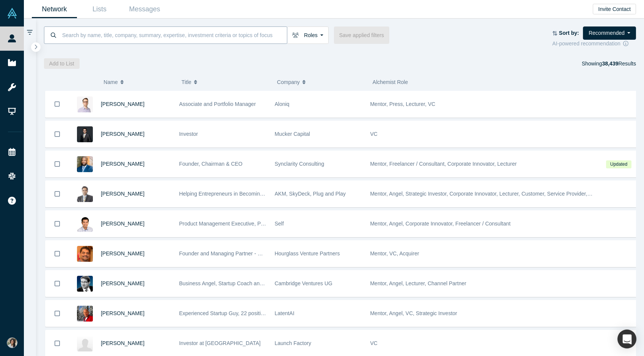  What do you see at coordinates (12, 13) in the screenshot?
I see `img: Alchemist Vault Logo` at bounding box center [12, 13].